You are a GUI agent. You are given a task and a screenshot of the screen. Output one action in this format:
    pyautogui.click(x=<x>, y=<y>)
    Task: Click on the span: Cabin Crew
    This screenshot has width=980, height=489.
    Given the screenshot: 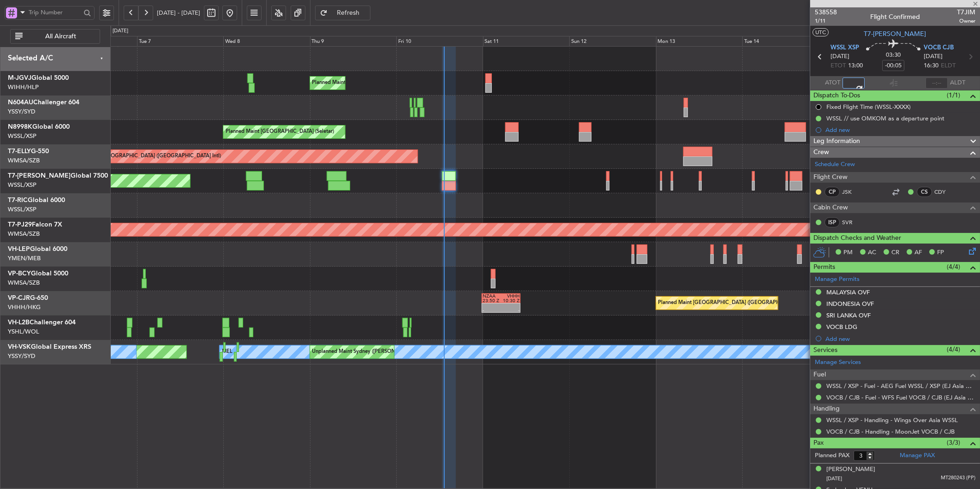 What is the action you would take?
    pyautogui.click(x=831, y=207)
    